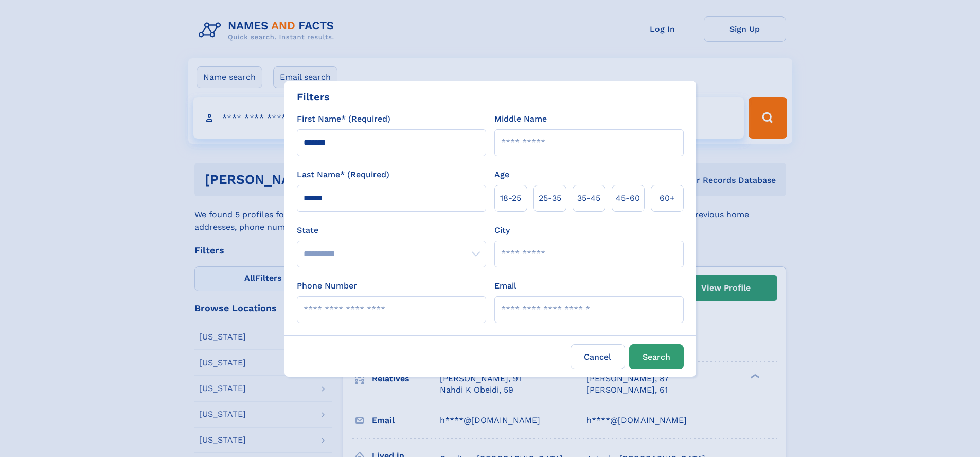 This screenshot has height=457, width=980. Describe the element at coordinates (589, 198) in the screenshot. I see `span: 35‑45` at that location.